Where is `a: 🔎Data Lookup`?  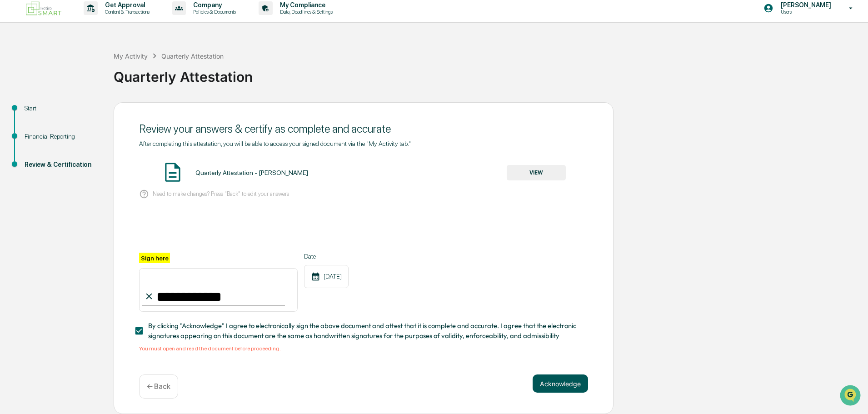
a: 🔎Data Lookup is located at coordinates (33, 137).